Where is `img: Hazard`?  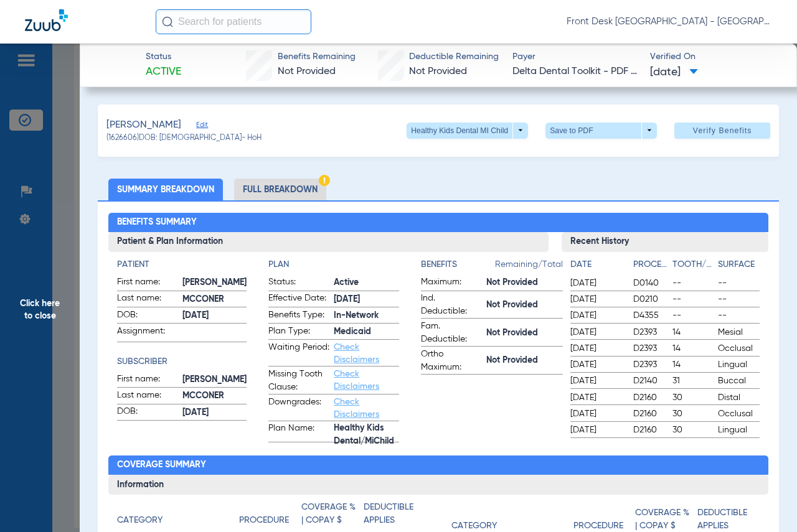
img: Hazard is located at coordinates (324, 180).